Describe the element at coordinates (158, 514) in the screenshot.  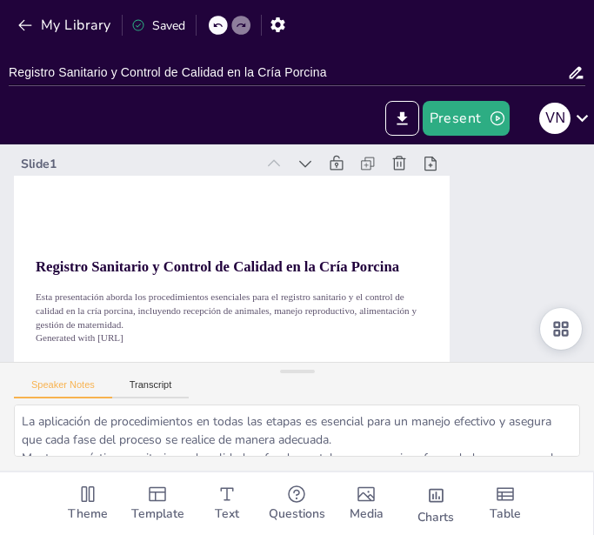
I see `span: Template` at that location.